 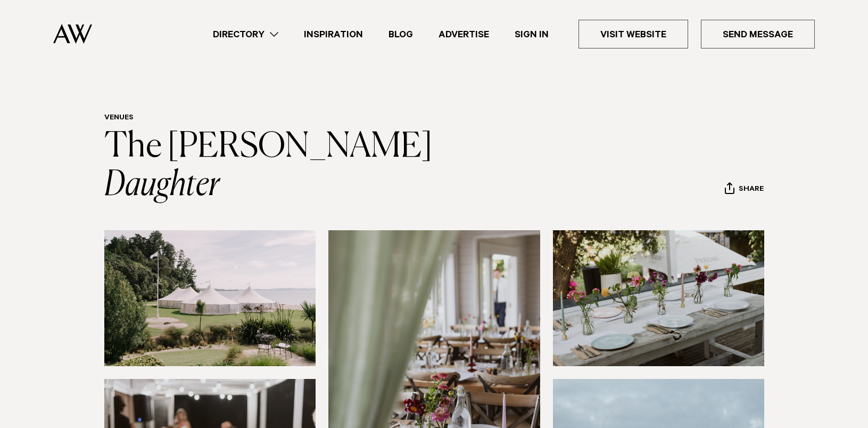 I want to click on span: Share, so click(x=751, y=189).